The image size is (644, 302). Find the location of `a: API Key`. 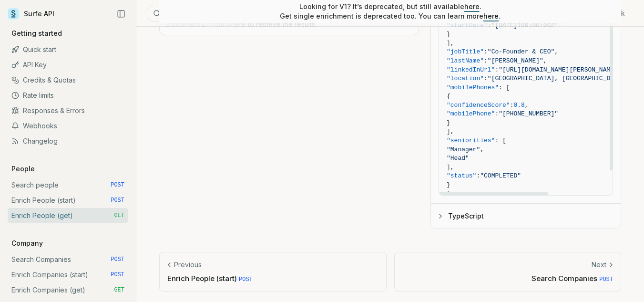

a: API Key is located at coordinates (68, 65).